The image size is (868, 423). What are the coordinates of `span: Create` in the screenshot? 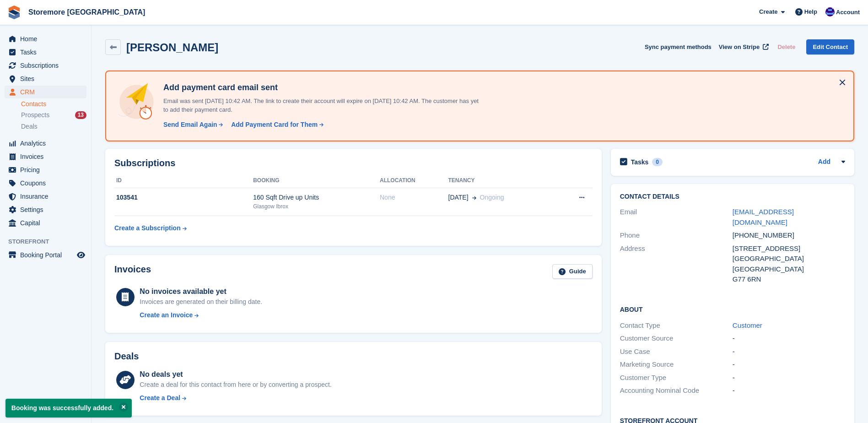 It's located at (769, 11).